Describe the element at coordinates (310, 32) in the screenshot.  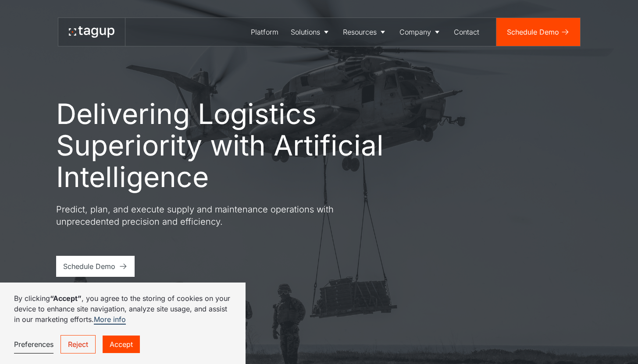
I see `a: Solutions` at that location.